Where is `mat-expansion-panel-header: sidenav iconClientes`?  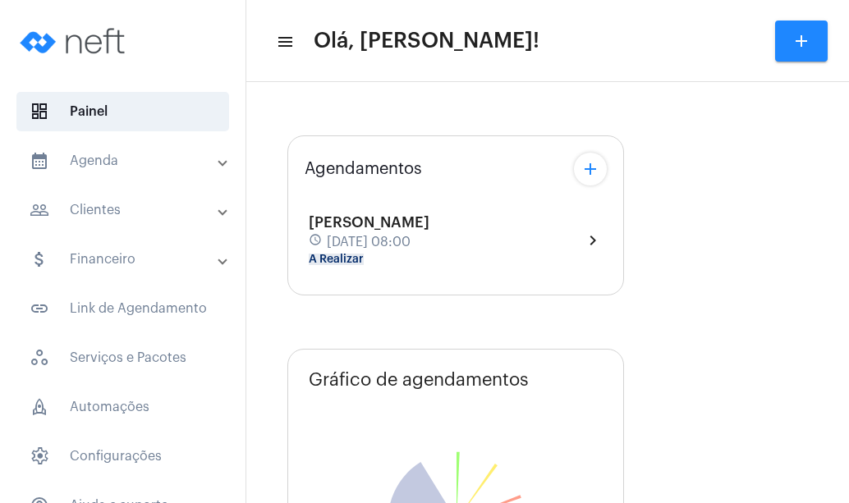 mat-expansion-panel-header: sidenav iconClientes is located at coordinates (127, 210).